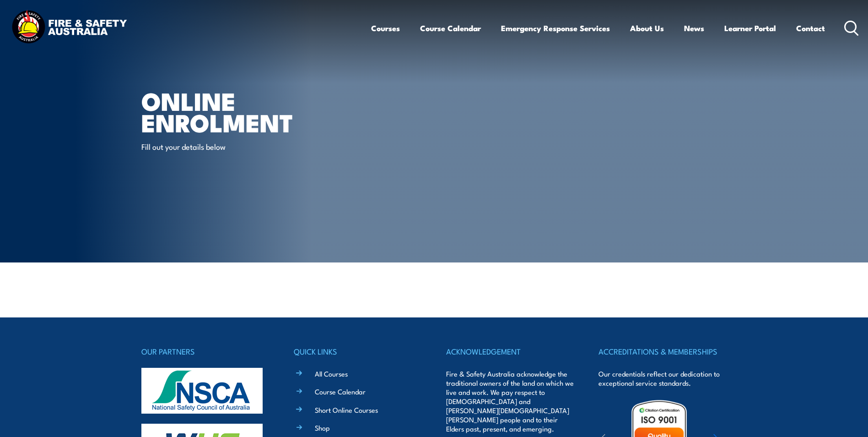 Image resolution: width=868 pixels, height=437 pixels. What do you see at coordinates (811, 28) in the screenshot?
I see `a: Contact` at bounding box center [811, 28].